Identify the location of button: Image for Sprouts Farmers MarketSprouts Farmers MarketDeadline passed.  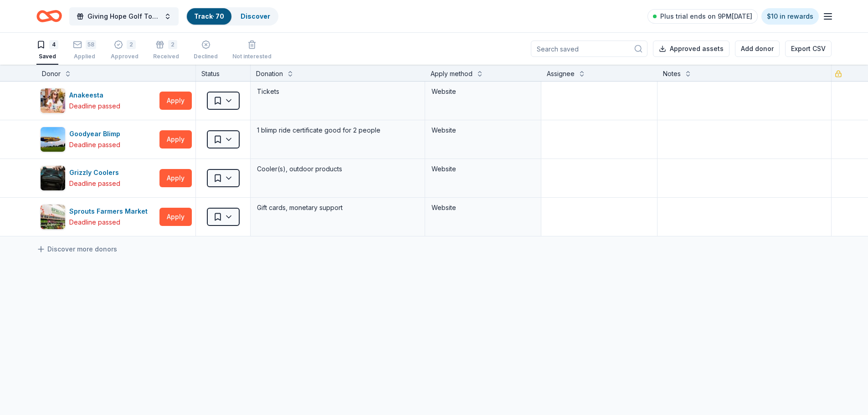
(98, 217).